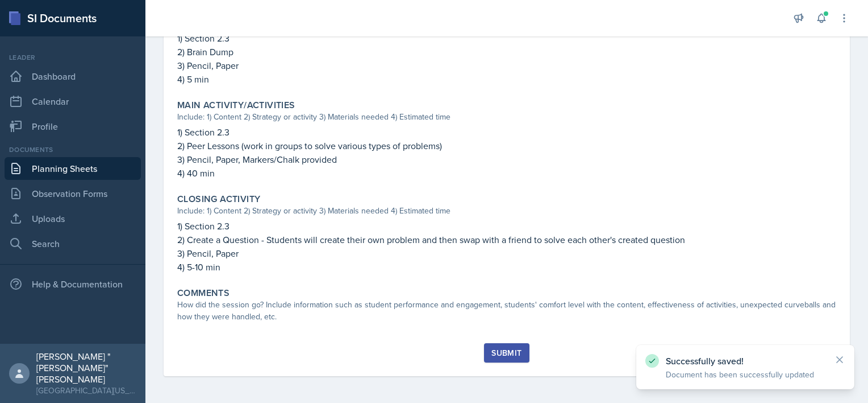 This screenshot has height=403, width=868. I want to click on p: 4) 5 min, so click(507, 79).